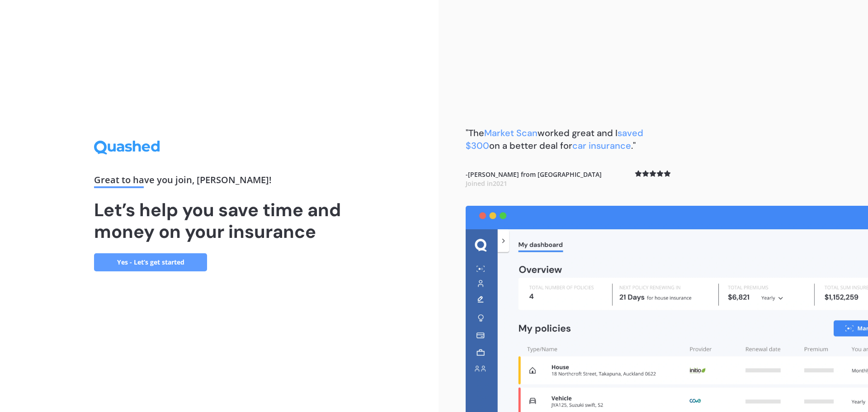  What do you see at coordinates (150, 262) in the screenshot?
I see `a: Yes - Let’s get started` at bounding box center [150, 262].